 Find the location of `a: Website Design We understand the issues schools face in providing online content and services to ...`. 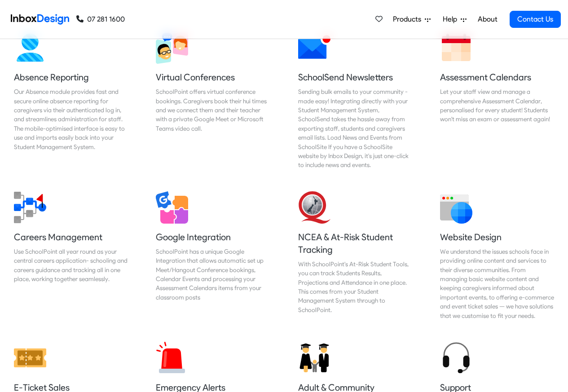

a: Website Design We understand the issues schools face in providing online content and services to ... is located at coordinates (497, 255).